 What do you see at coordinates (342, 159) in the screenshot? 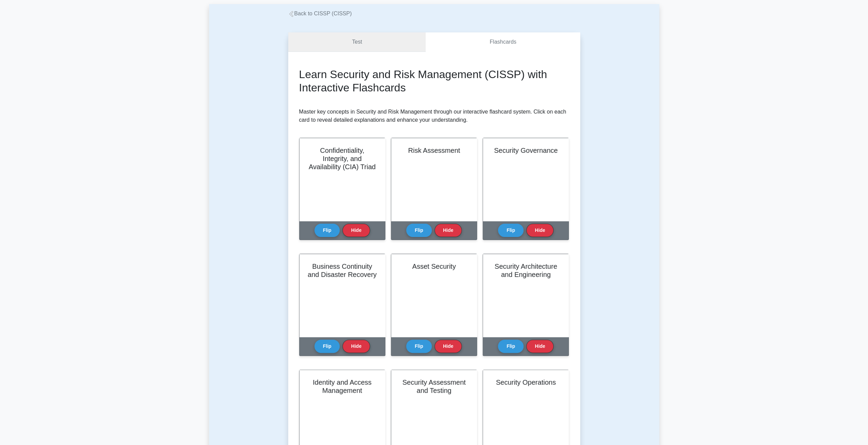
I see `h2: Confidentiality, Integrity, and Availability (CIA) Triad` at bounding box center [342, 159].